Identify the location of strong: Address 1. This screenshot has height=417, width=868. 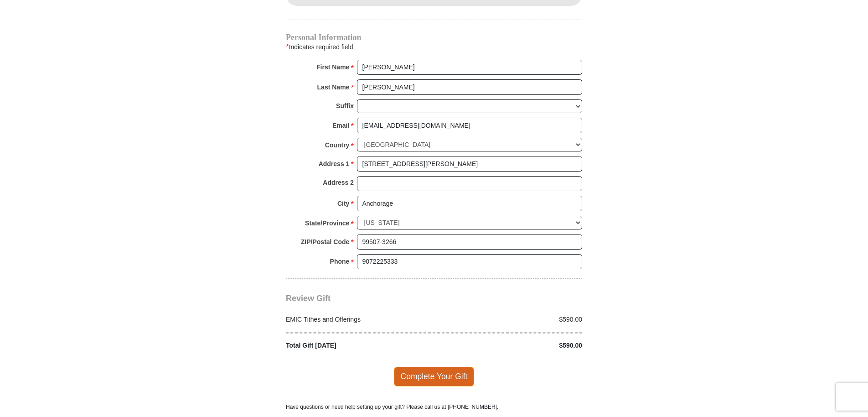
(334, 164).